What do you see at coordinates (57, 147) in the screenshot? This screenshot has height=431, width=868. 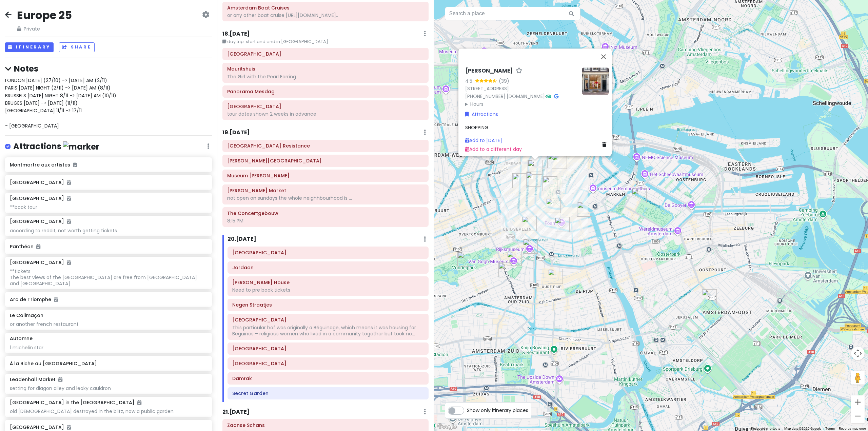 I see `h4: Attractions` at bounding box center [57, 147].